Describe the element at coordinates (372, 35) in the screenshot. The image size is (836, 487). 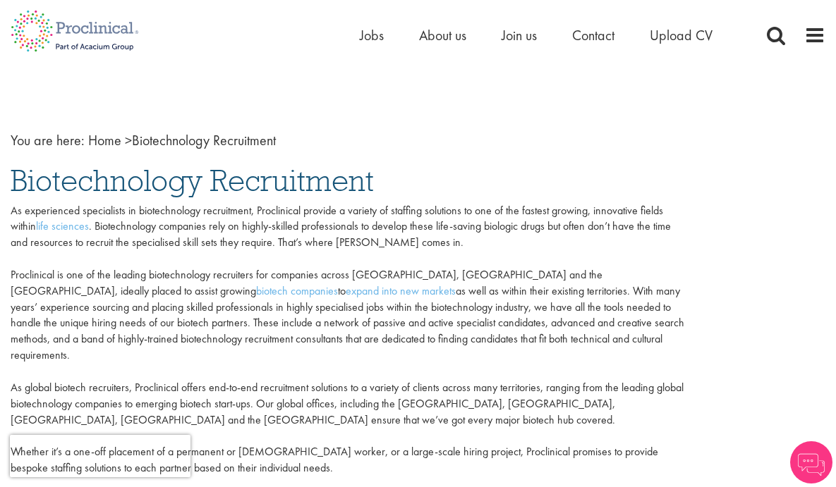
I see `a: Jobs` at that location.